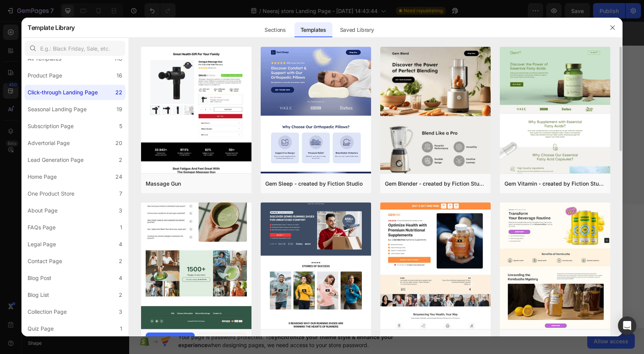 This screenshot has width=644, height=354. Describe the element at coordinates (555, 339) in the screenshot. I see `div: Click-Through Page - Food & Drink - Kombucha` at that location.